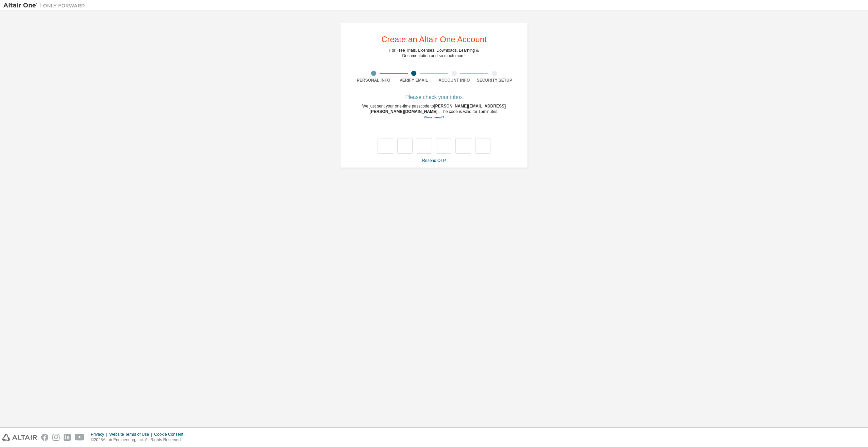 This screenshot has height=447, width=868. Describe the element at coordinates (434, 53) in the screenshot. I see `div: For Free Trials, Licenses, Downloads, Learning & Documentation and so much more.` at that location.